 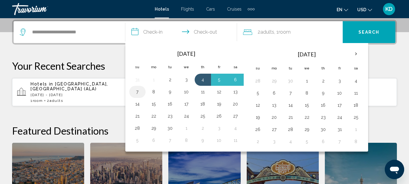 What do you see at coordinates (284, 32) in the screenshot?
I see `span: Room` at bounding box center [284, 32].